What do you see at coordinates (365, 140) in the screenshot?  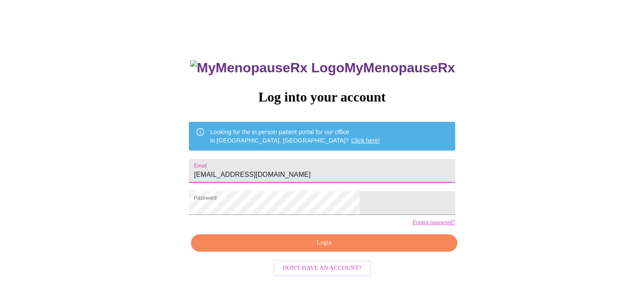 I see `a: Click here!` at bounding box center [365, 140].